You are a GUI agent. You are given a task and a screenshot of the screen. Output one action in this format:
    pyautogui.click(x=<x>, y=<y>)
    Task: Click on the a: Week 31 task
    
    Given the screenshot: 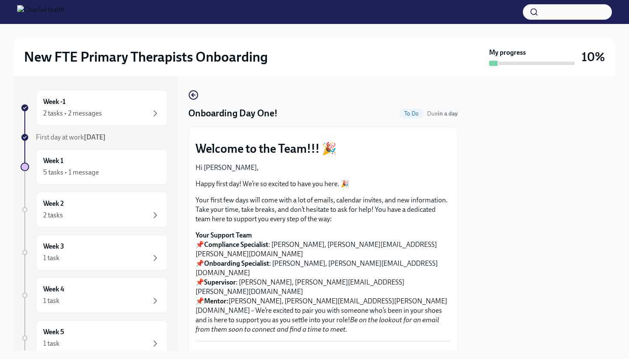 What is the action you would take?
    pyautogui.click(x=94, y=252)
    